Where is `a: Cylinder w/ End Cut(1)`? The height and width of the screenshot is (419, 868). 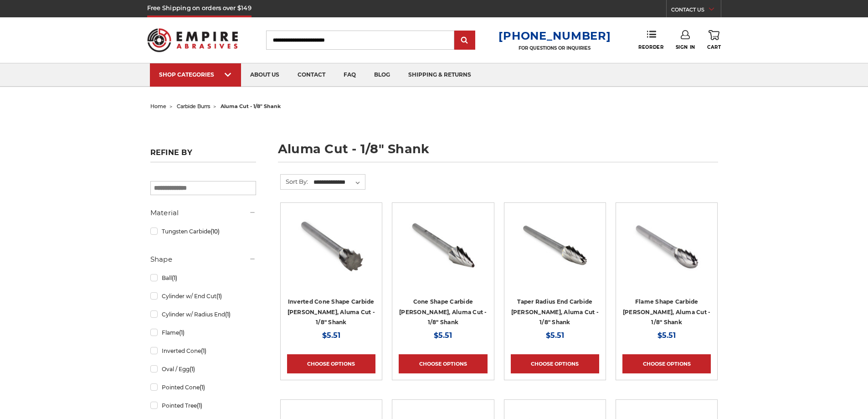 a: Cylinder w/ End Cut(1) is located at coordinates (203, 296).